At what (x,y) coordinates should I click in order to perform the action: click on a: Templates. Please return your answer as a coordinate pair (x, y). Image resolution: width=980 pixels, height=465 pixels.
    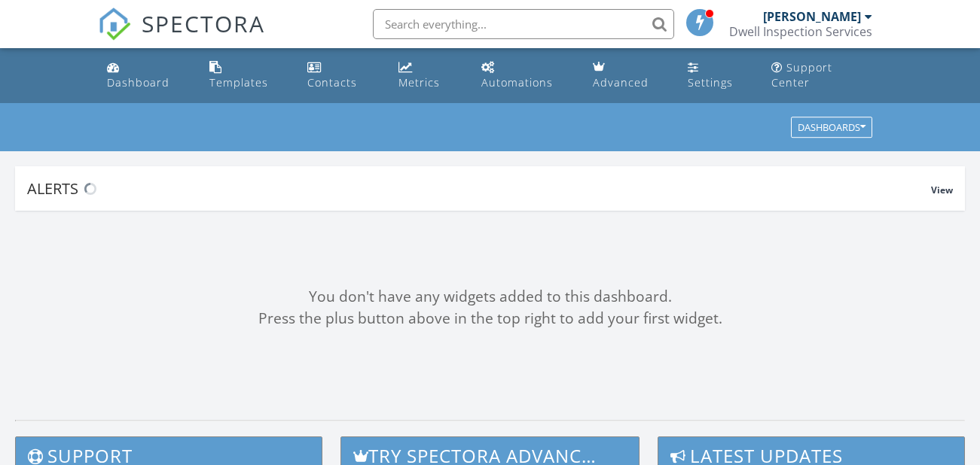
    Looking at the image, I should click on (246, 75).